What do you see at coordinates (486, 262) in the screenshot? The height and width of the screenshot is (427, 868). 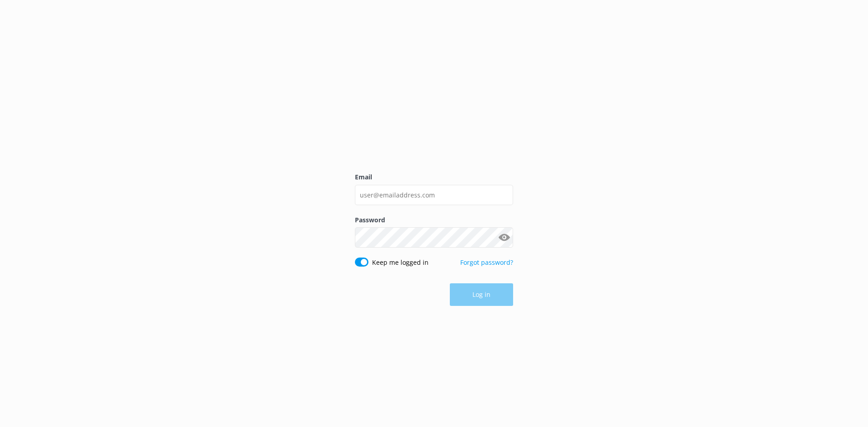 I see `a: Forgot password?` at bounding box center [486, 262].